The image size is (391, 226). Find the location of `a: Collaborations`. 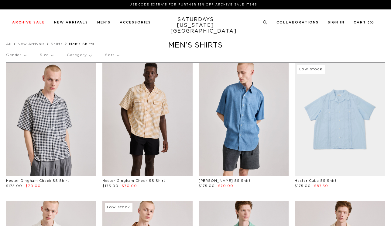

a: Collaborations is located at coordinates (298, 22).